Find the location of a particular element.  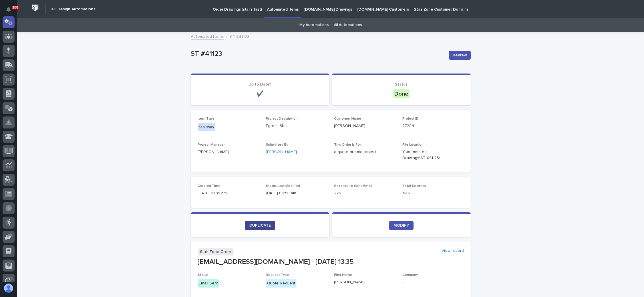

span: Seconds to Send Email is located at coordinates (353, 186).